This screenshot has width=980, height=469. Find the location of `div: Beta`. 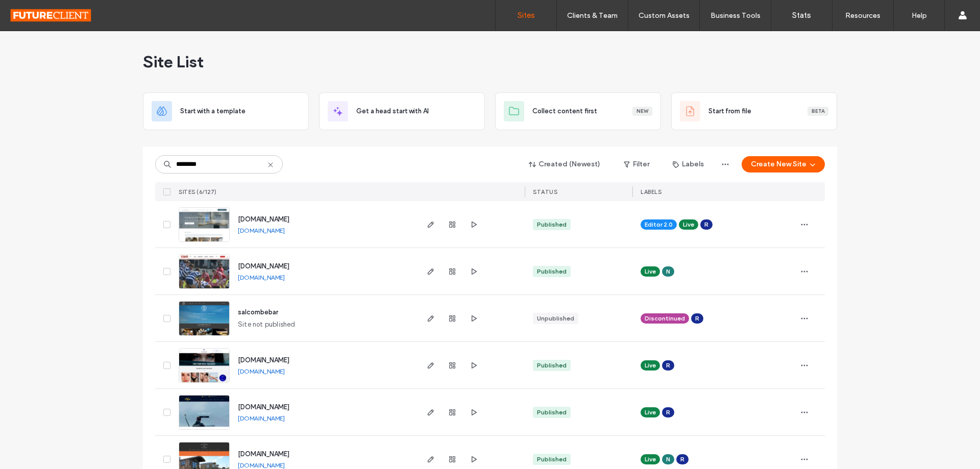

div: Beta is located at coordinates (818, 111).